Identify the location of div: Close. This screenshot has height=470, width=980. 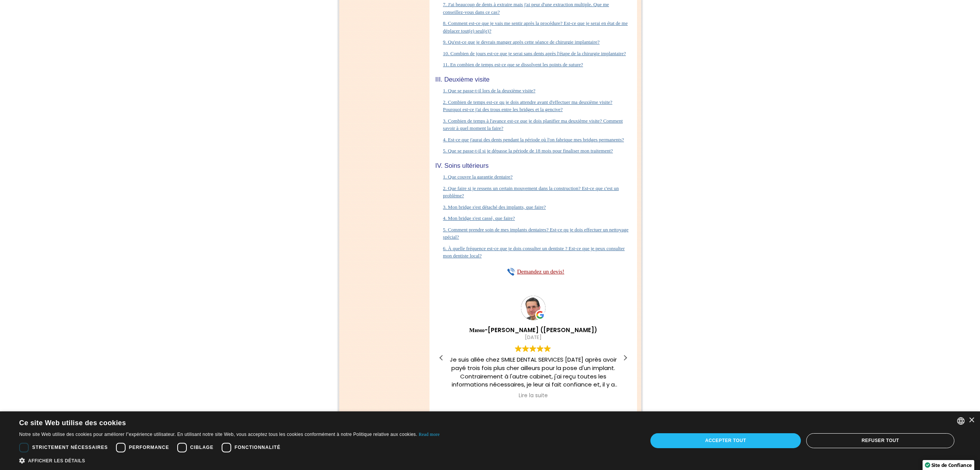
(971, 420).